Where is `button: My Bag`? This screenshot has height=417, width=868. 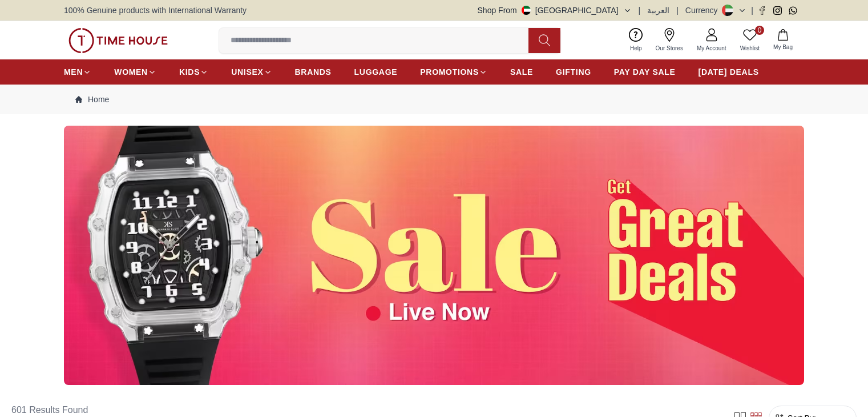 button: My Bag is located at coordinates (783, 40).